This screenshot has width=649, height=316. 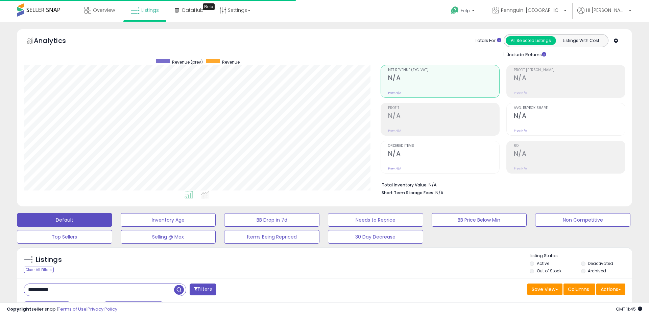 What do you see at coordinates (39, 270) in the screenshot?
I see `div: Clear All Filters` at bounding box center [39, 270].